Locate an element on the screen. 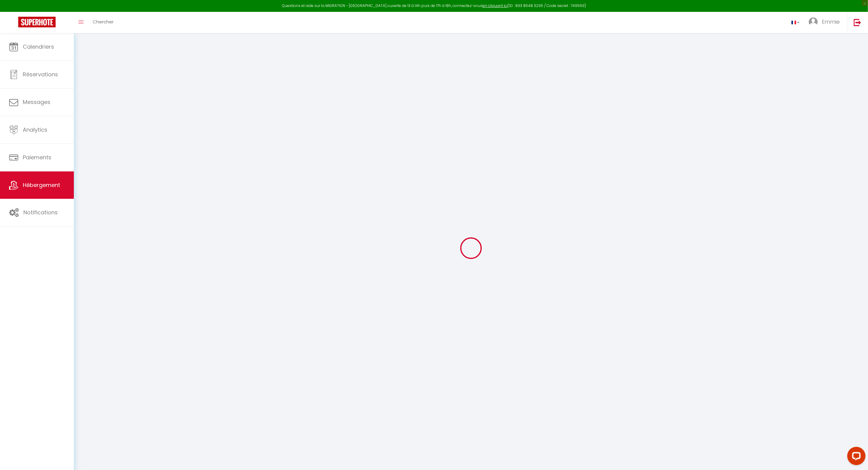 The height and width of the screenshot is (470, 868). img: Super Booking is located at coordinates (37, 22).